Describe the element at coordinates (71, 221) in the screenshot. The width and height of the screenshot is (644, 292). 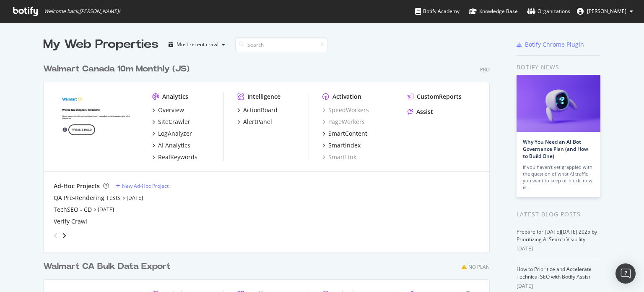
I see `a: Verify Crawl` at that location.